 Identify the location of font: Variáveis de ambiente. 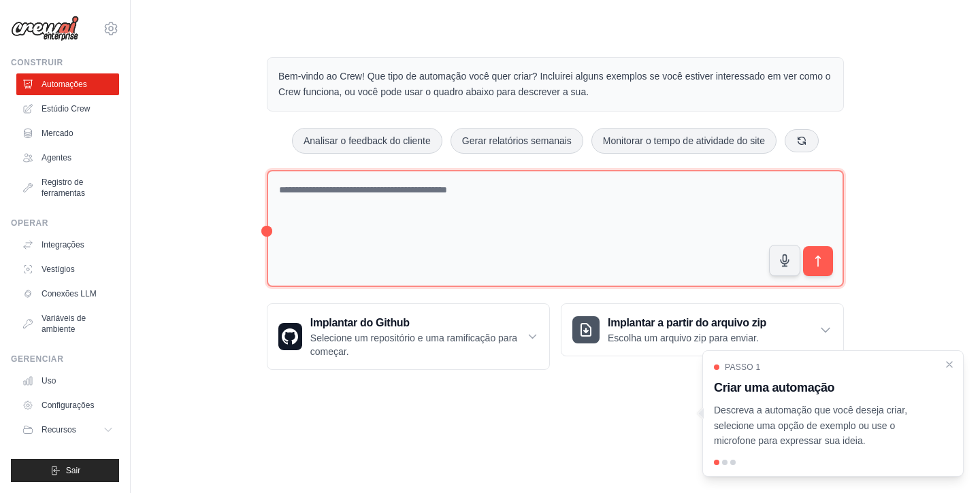
(63, 324).